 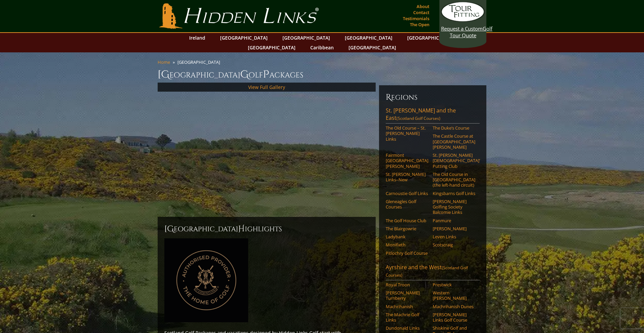 I want to click on a: Dundonald Links, so click(x=407, y=328).